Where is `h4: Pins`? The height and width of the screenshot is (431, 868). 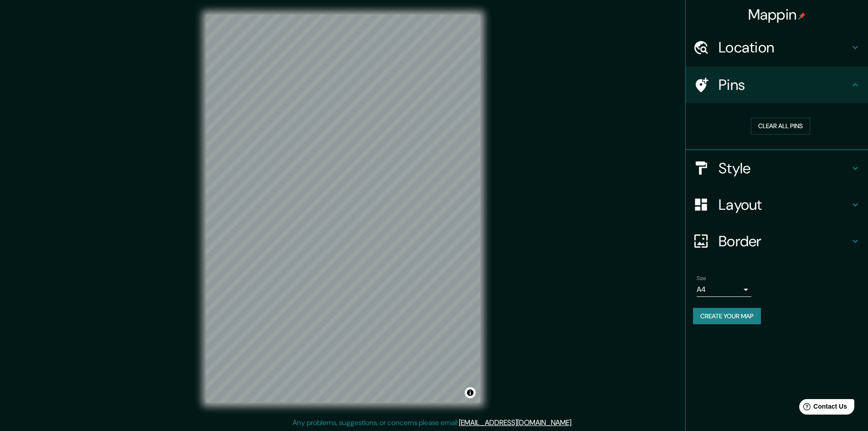 h4: Pins is located at coordinates (784, 85).